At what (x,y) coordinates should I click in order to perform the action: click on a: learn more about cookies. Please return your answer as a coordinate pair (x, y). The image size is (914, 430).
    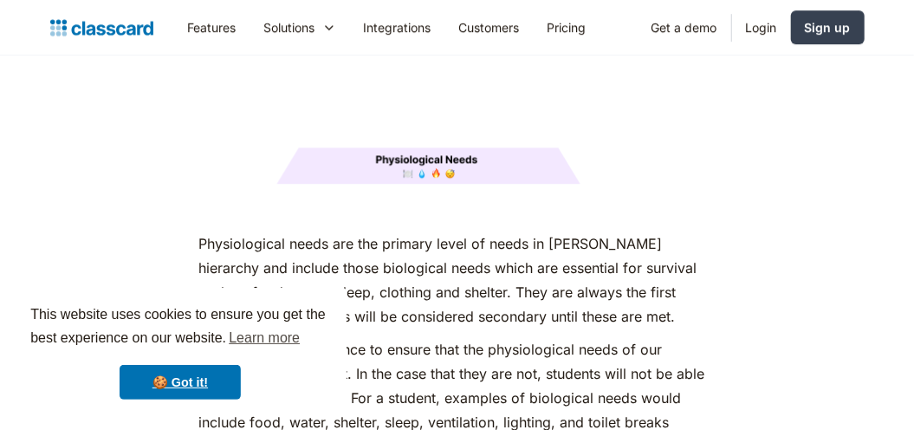
    Looking at the image, I should click on (264, 338).